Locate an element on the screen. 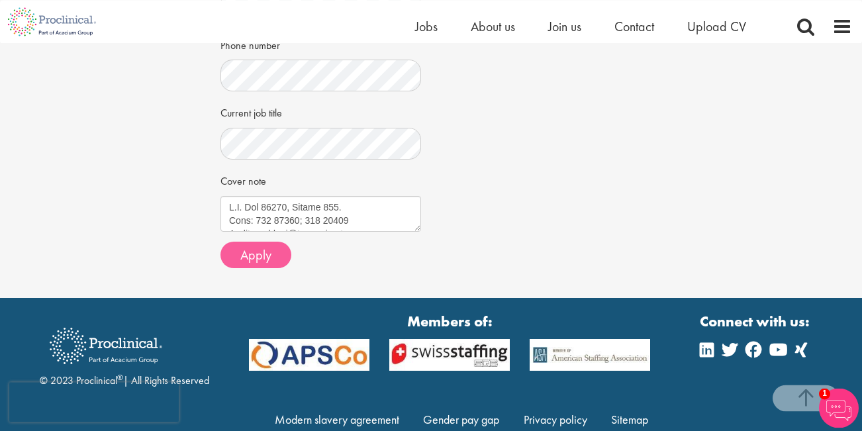  label: Phone number is located at coordinates (250, 44).